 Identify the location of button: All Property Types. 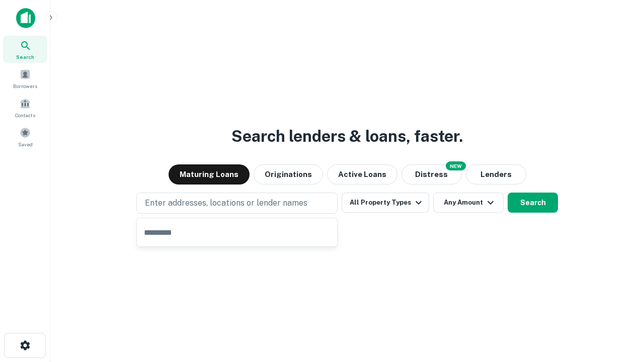
(385, 202).